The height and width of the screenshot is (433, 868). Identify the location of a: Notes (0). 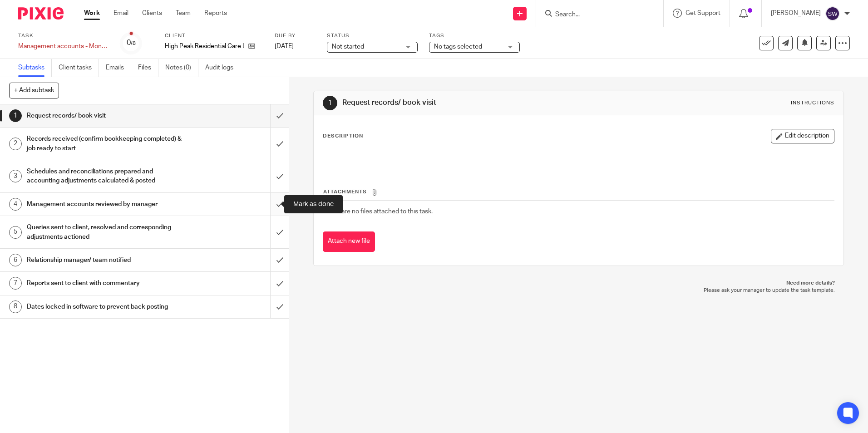
(182, 68).